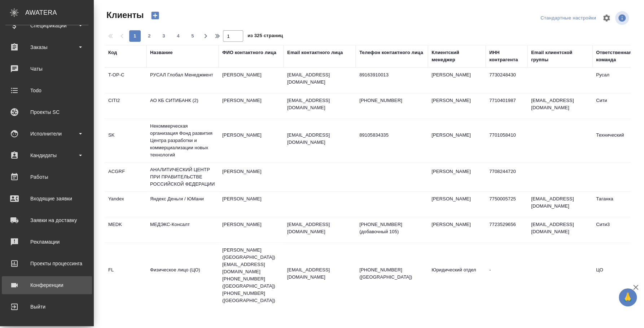 Image resolution: width=644 pixels, height=328 pixels. I want to click on a: Конференции, so click(47, 285).